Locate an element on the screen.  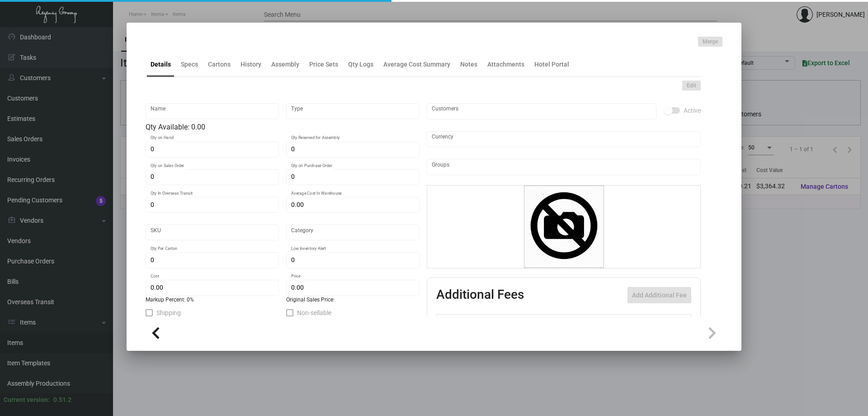
button: Add Additional Fee is located at coordinates (659, 295).